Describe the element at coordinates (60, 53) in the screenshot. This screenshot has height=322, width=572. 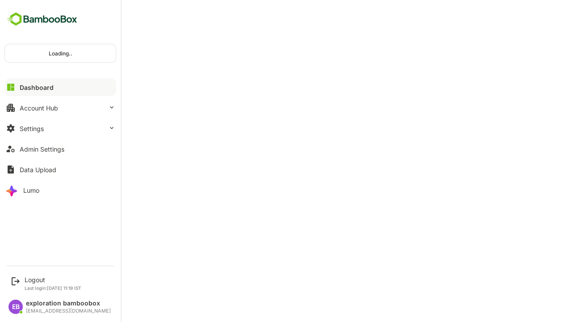
I see `div: Loading..` at that location.